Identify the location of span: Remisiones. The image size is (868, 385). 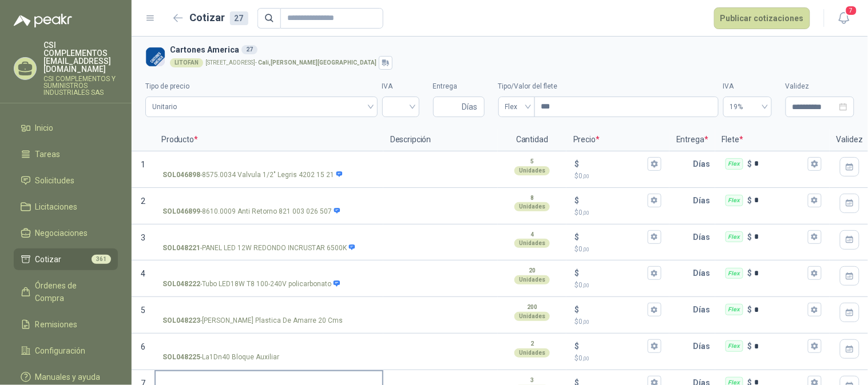
(57, 324).